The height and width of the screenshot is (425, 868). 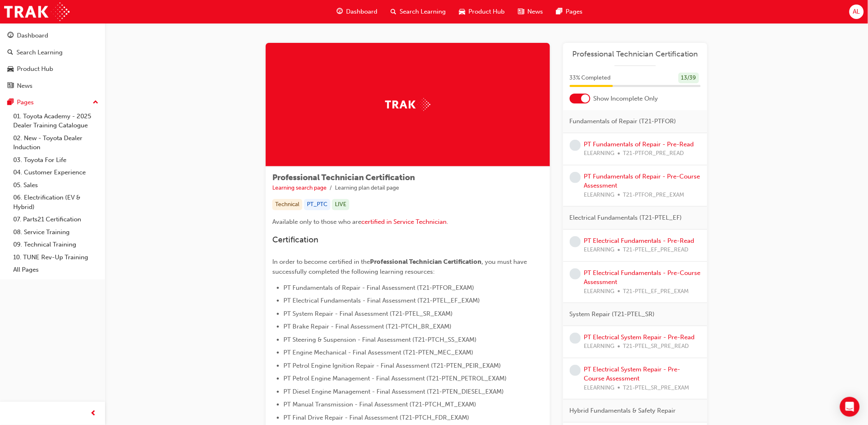 I want to click on a: News, so click(x=53, y=86).